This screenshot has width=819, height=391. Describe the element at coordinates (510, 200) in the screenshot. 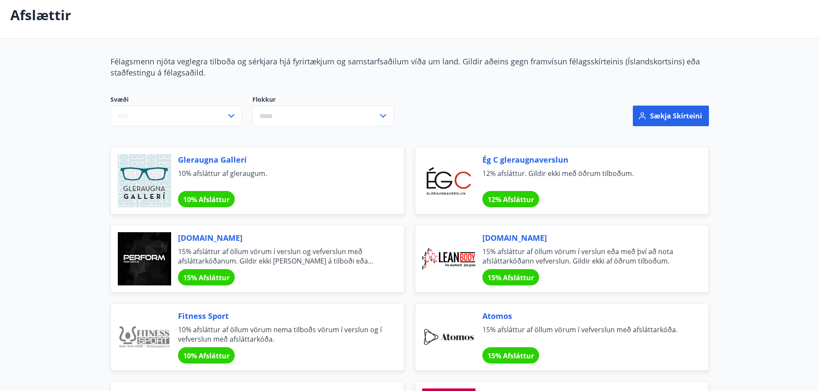

I see `span: 12% Afsláttur` at that location.